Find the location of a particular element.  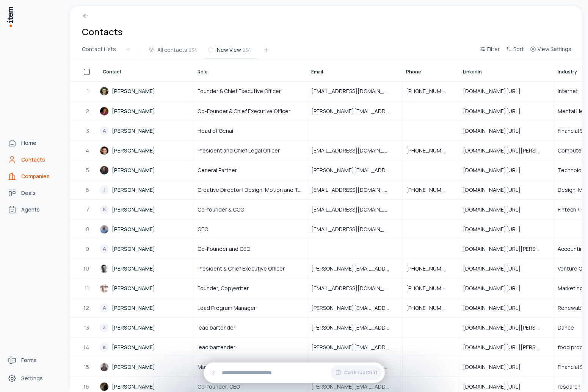

span: 7 is located at coordinates (88, 210).